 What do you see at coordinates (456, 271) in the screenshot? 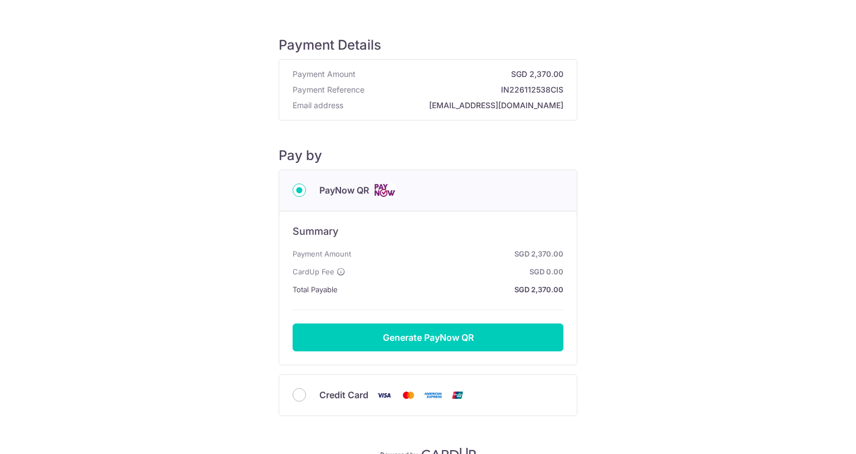
I see `strong: SGD 0.00` at bounding box center [456, 271].